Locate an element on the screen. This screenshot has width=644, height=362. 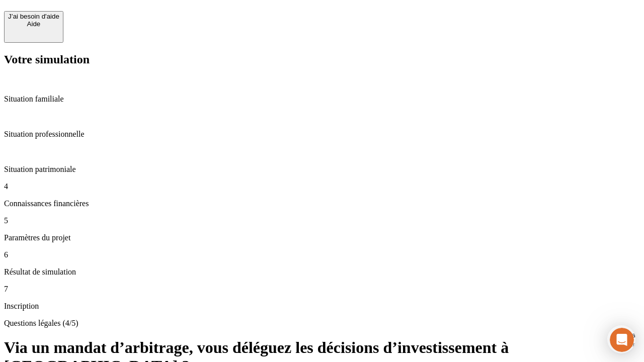
p: 6 is located at coordinates (322, 255).